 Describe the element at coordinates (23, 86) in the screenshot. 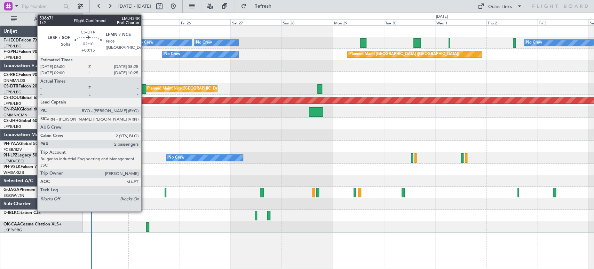

I see `a: CS-DTRFalcon 2000` at that location.